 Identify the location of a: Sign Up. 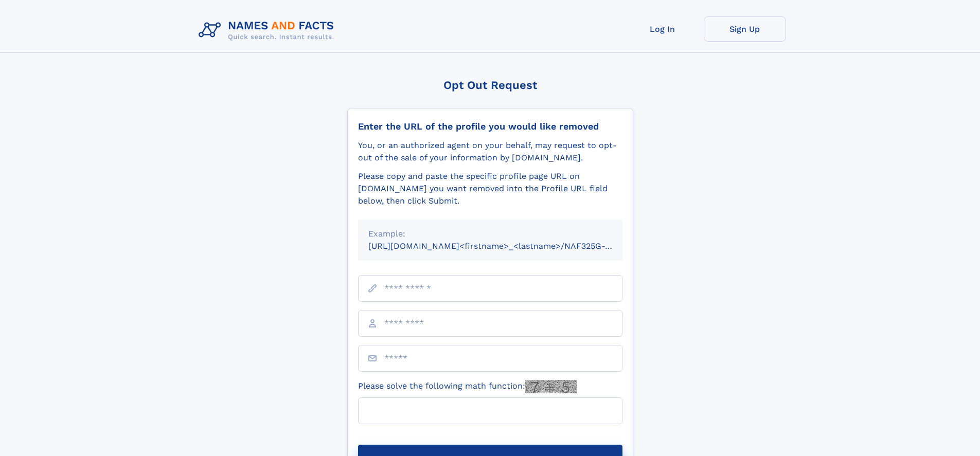
(745, 29).